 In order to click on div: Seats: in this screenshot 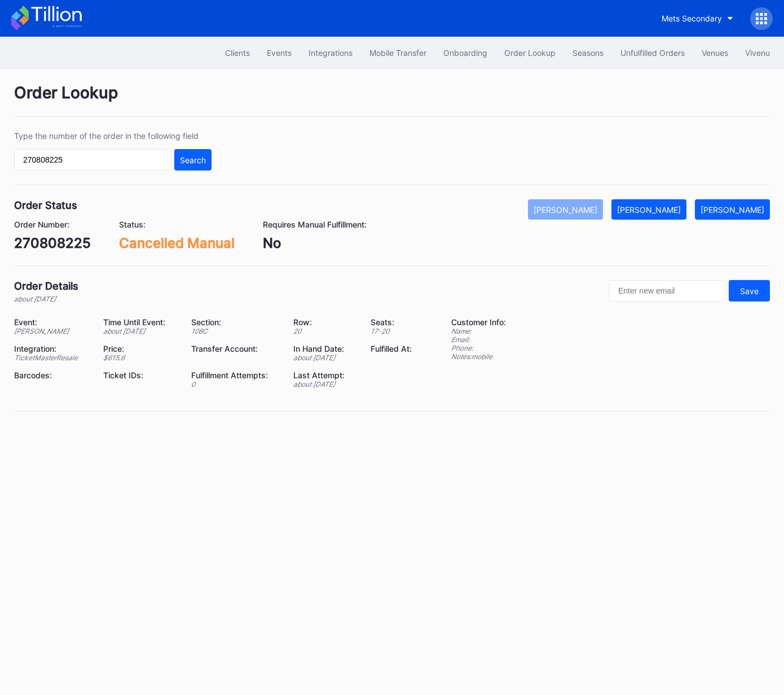, I will do `click(397, 322)`.